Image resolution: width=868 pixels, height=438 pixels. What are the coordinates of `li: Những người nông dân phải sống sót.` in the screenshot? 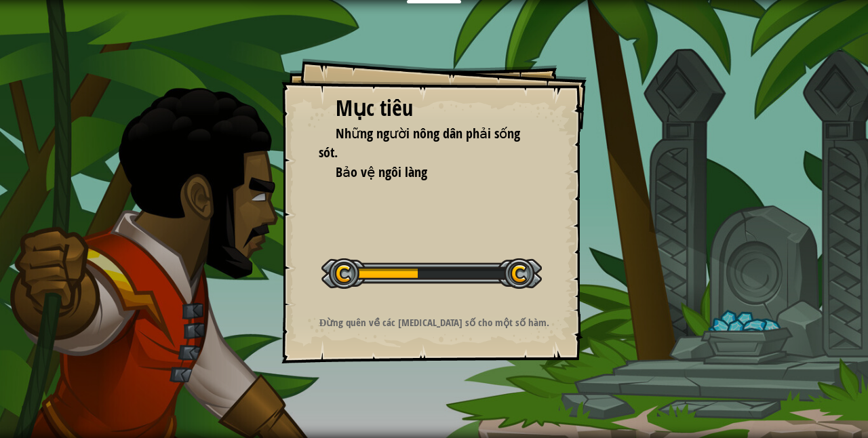 It's located at (423, 143).